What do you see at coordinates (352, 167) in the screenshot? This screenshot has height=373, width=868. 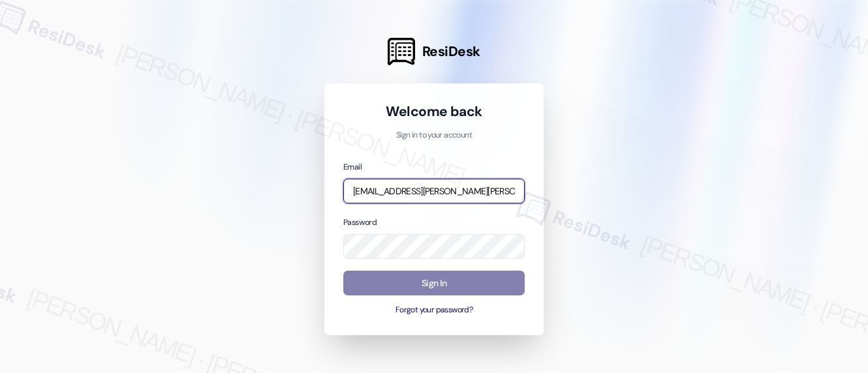 I see `label: Email` at bounding box center [352, 167].